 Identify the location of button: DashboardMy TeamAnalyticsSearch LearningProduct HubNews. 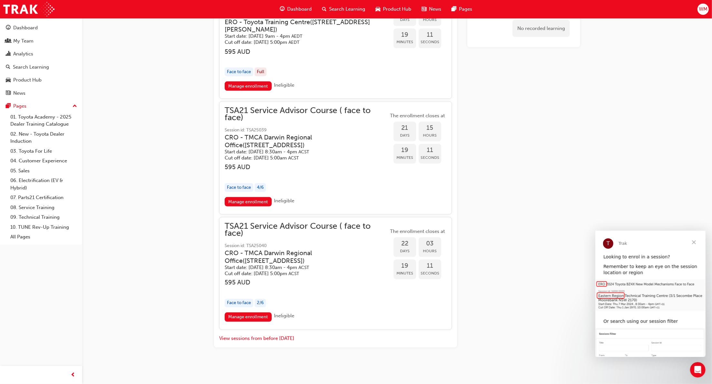
(41, 60).